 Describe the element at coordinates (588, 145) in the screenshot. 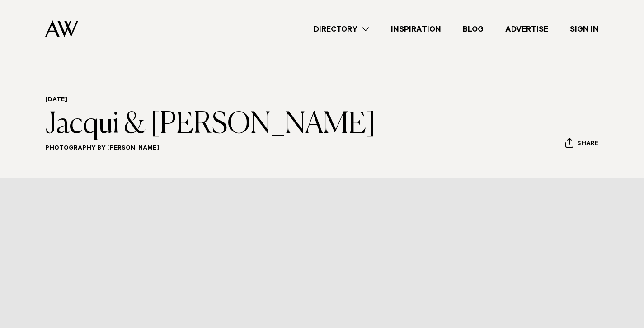

I see `span: Share` at that location.